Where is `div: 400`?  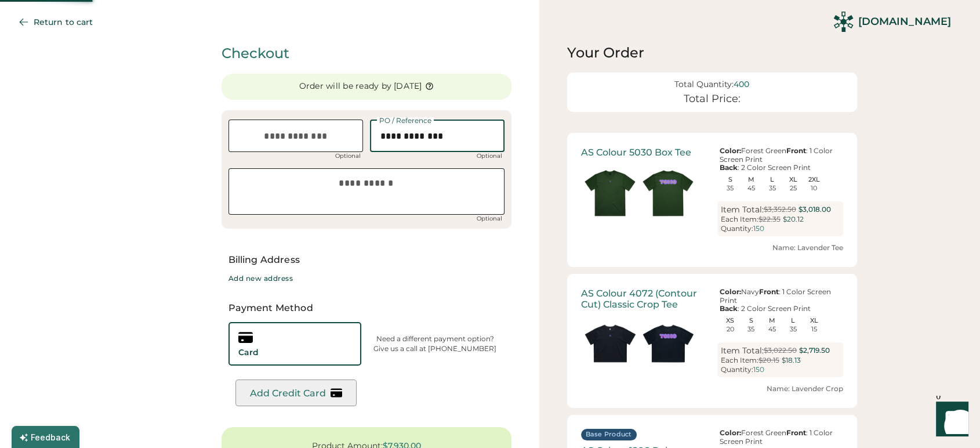
div: 400 is located at coordinates (742, 85).